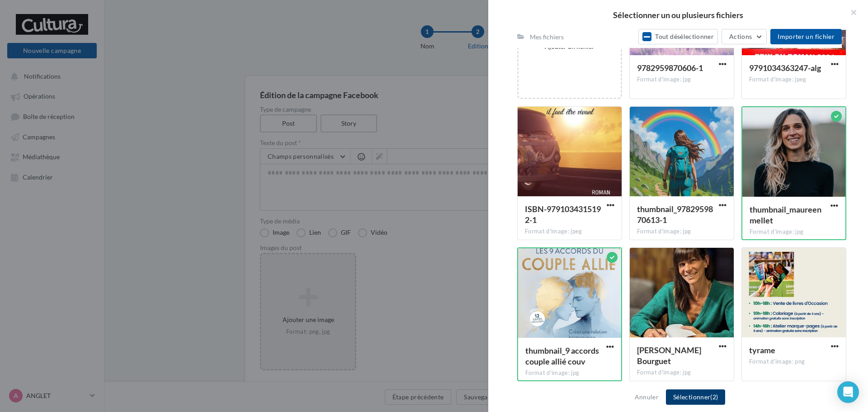  What do you see at coordinates (670, 68) in the screenshot?
I see `span: 9782959870606-1` at bounding box center [670, 68].